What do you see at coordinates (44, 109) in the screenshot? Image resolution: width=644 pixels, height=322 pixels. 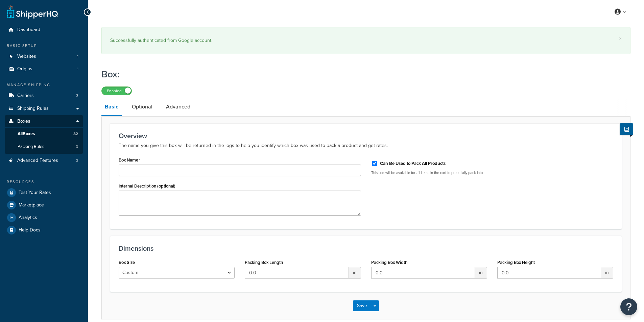 I see `li: Shipping Rules` at bounding box center [44, 109].